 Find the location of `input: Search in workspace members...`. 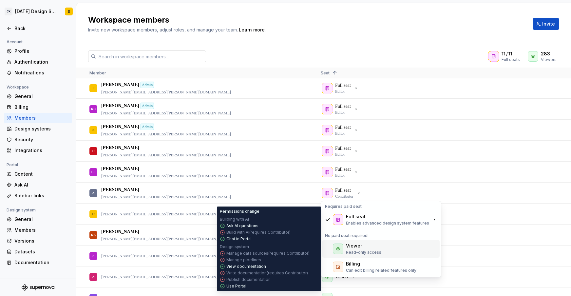

input: Search in workspace members... is located at coordinates (151, 56).